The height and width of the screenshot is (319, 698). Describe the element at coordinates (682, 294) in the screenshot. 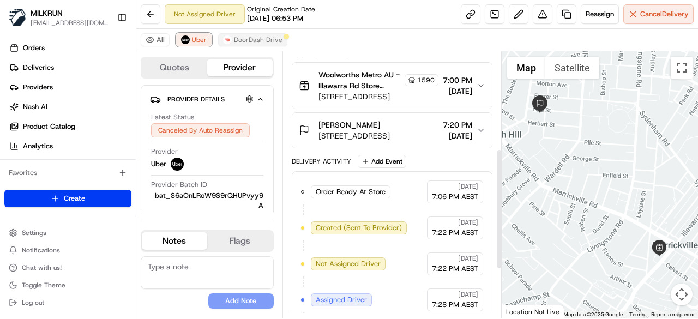

I see `button: Map camera controls` at that location.